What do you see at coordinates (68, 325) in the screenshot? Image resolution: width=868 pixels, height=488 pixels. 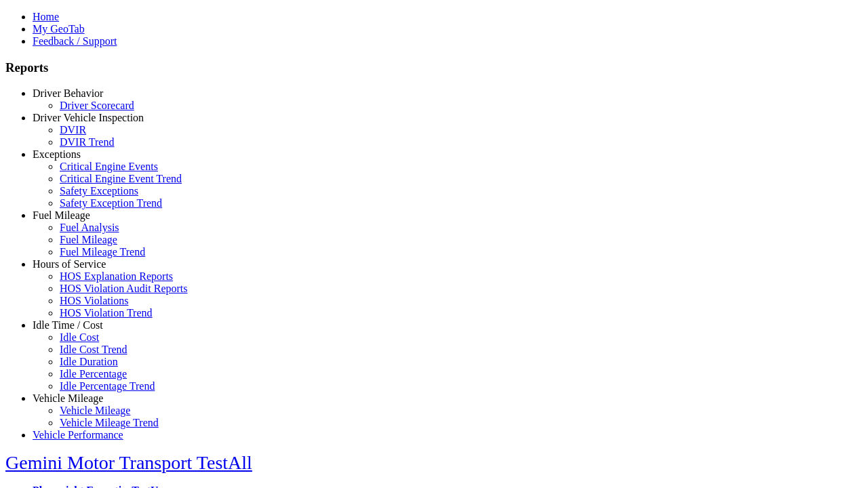 I see `a: Idle Time / Cost` at bounding box center [68, 325].